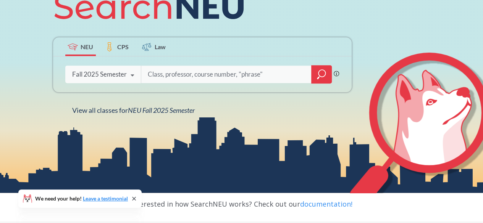 Image resolution: width=483 pixels, height=223 pixels. What do you see at coordinates (99, 74) in the screenshot?
I see `div: Fall 2025 Semester` at bounding box center [99, 74].